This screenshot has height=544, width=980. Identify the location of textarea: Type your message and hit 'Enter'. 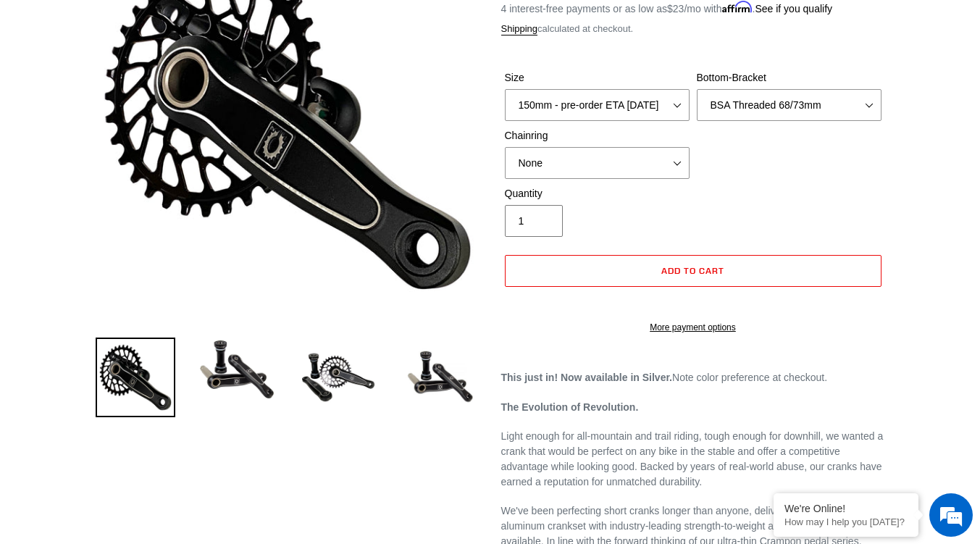
(141, 421).